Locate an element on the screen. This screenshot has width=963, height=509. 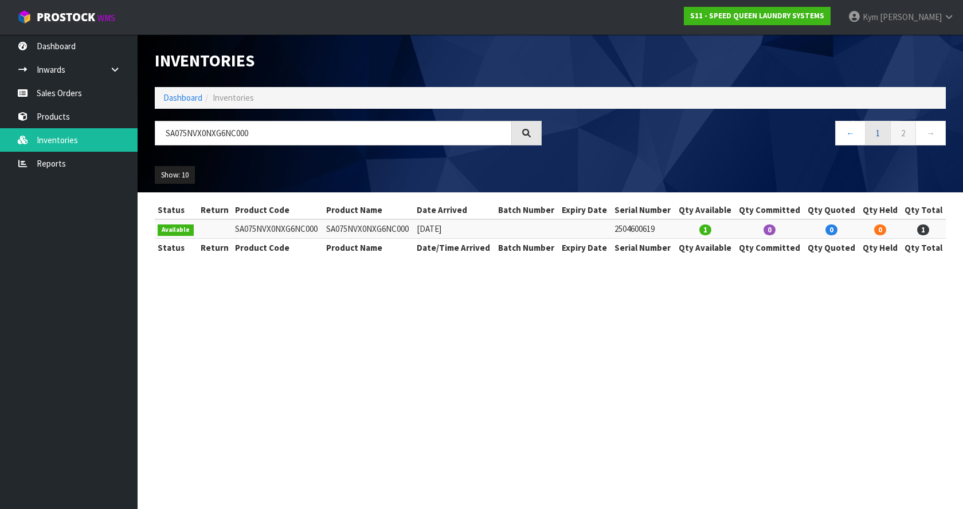
span: Available is located at coordinates (175, 230).